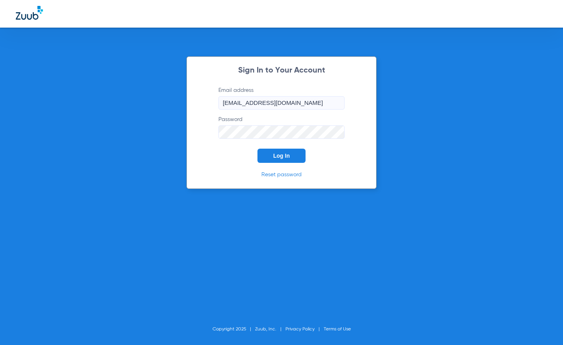  Describe the element at coordinates (282, 132) in the screenshot. I see `input: Password` at that location.